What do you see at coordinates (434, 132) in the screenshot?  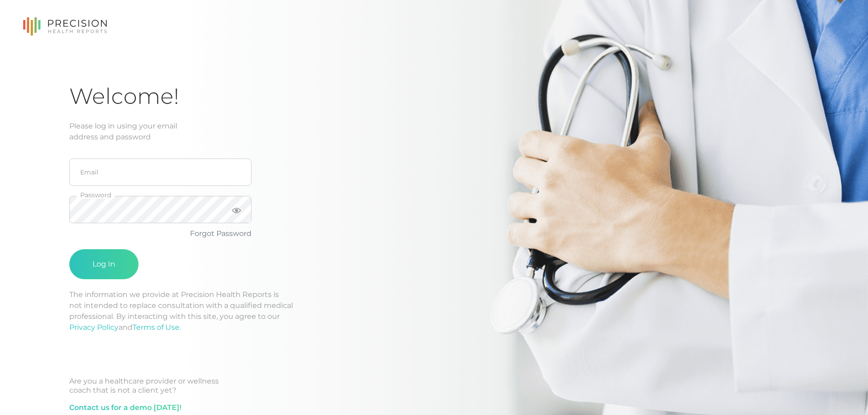 I see `div: Please log in using your email address and password` at bounding box center [434, 132].